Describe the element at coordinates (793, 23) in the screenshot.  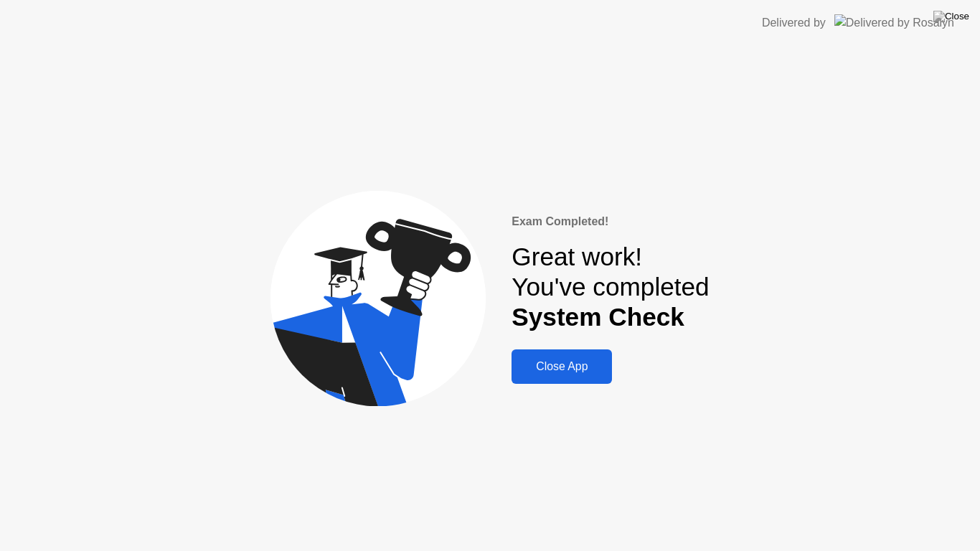
I see `div: Delivered by` at that location.